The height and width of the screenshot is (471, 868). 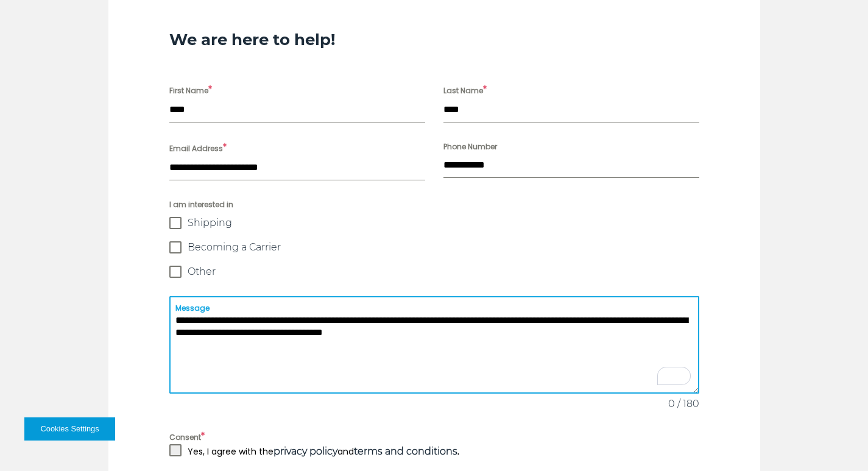 I want to click on span: Shipping, so click(x=209, y=223).